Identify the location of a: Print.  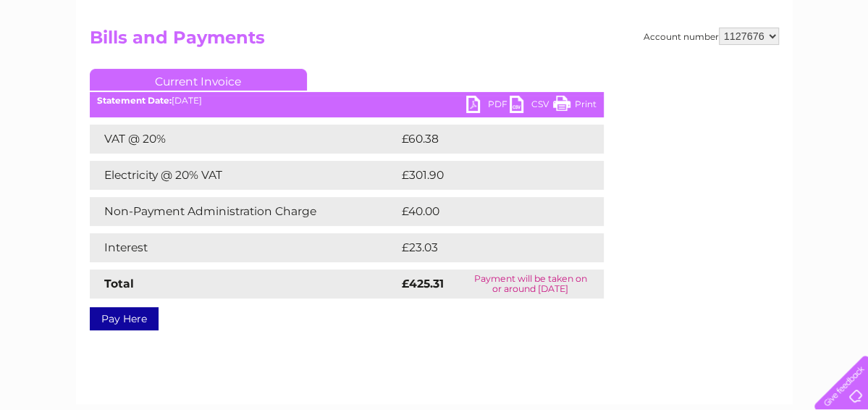
(575, 106).